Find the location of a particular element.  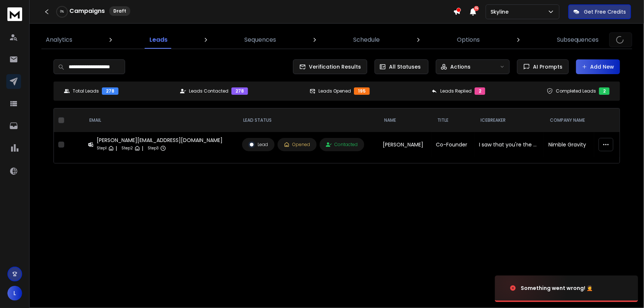

span: 15 is located at coordinates (477, 8).